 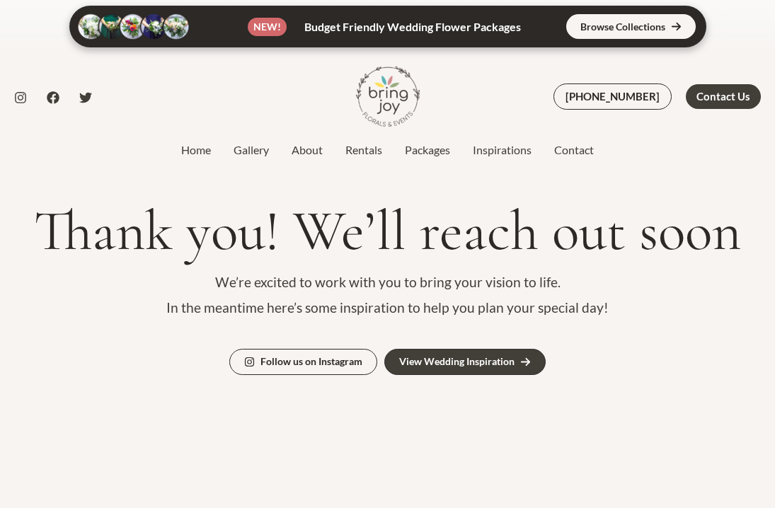 What do you see at coordinates (251, 150) in the screenshot?
I see `a: Gallery` at bounding box center [251, 150].